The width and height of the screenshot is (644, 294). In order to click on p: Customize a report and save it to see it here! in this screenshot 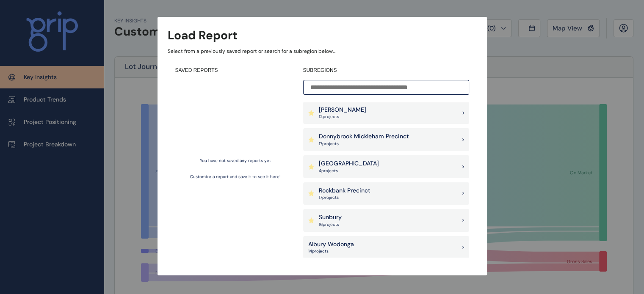, I will do `click(235, 177)`.